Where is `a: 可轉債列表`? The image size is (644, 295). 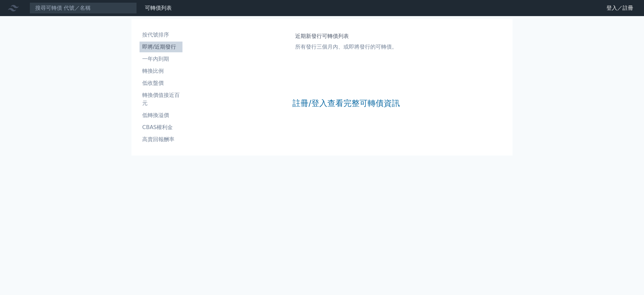
a: 可轉債列表 is located at coordinates (158, 8).